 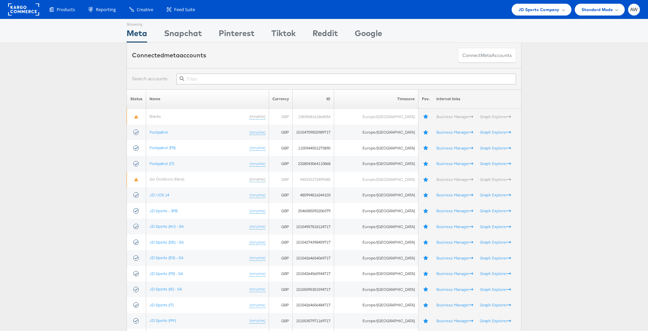 I want to click on th: ID, so click(x=313, y=99).